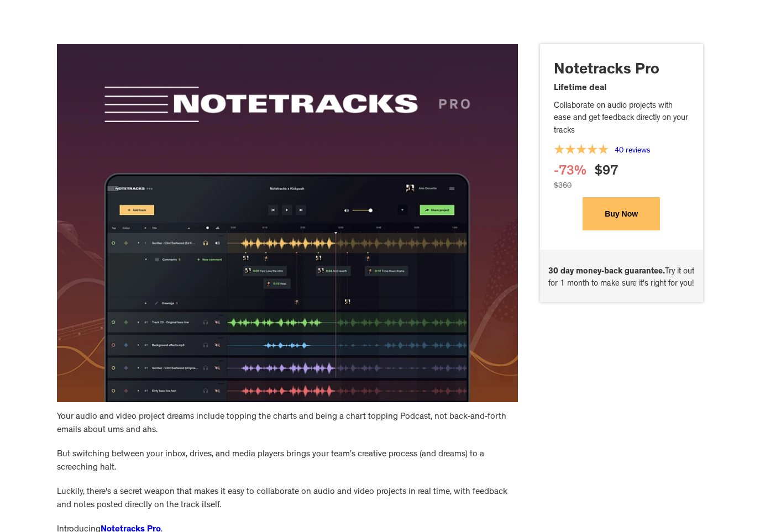 The image size is (760, 532). I want to click on div: But switching between your inbox, drives, and media players brings your team’s creative process (..., so click(287, 467).